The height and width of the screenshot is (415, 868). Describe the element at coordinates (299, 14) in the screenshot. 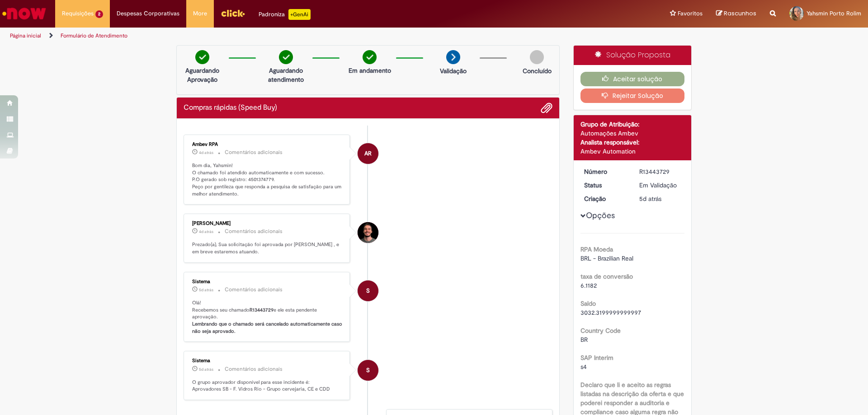

I see `p: +GenAi` at that location.